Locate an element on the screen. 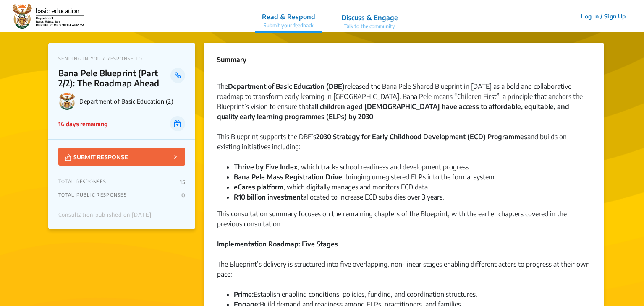 This screenshot has width=644, height=306. li: allocated to increase ECD subsidies over 3 years. is located at coordinates (412, 197).